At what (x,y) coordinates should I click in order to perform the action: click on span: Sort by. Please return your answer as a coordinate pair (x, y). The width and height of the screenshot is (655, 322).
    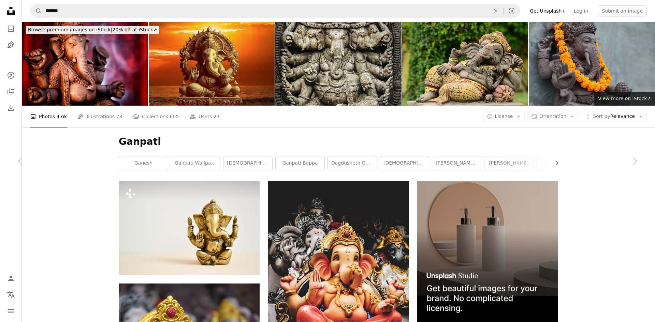
    Looking at the image, I should click on (601, 116).